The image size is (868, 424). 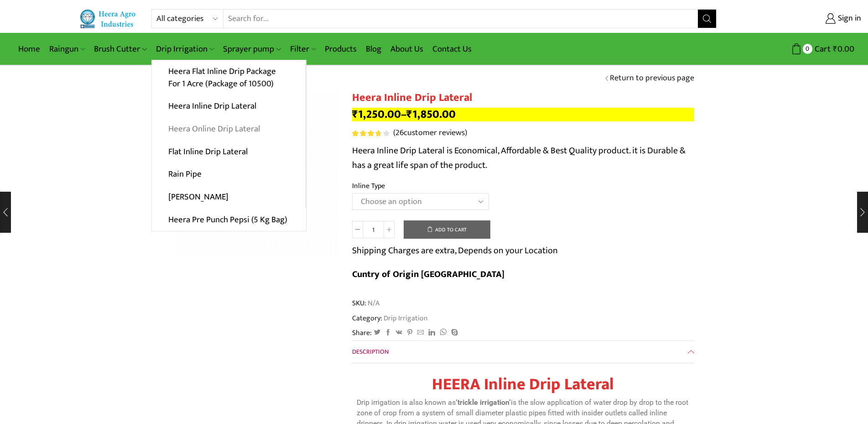 What do you see at coordinates (707, 18) in the screenshot?
I see `button: Search button` at bounding box center [707, 18].